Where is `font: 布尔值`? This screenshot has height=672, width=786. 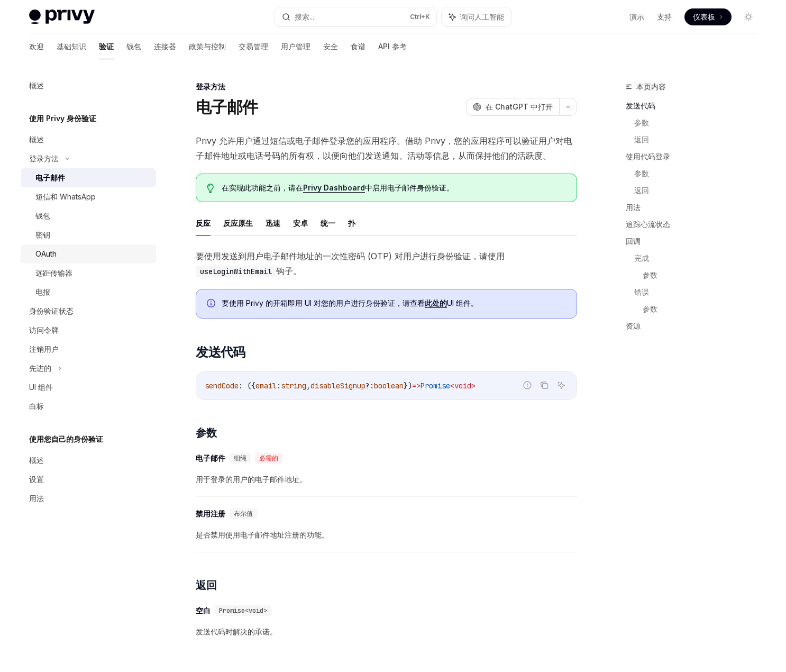 font: 布尔值 is located at coordinates (243, 513).